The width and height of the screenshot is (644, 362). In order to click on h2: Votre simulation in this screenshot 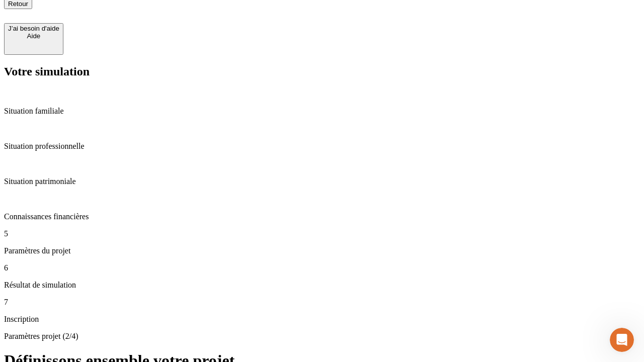, I will do `click(322, 71)`.